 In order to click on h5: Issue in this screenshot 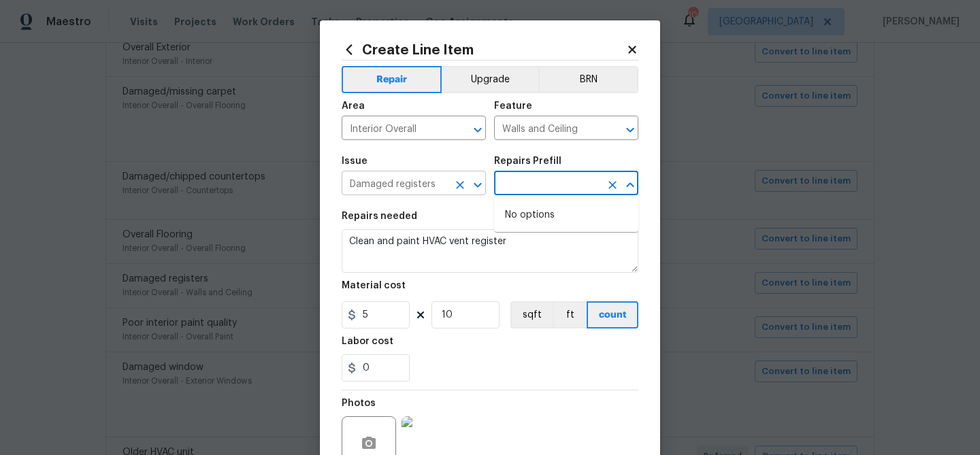, I will do `click(355, 161)`.